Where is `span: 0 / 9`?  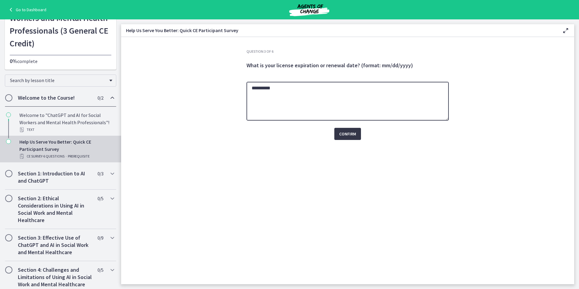
span: 0 / 9 is located at coordinates (100, 238).